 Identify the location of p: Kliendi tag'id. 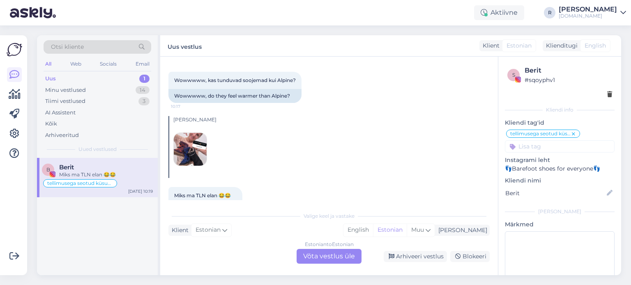
(559, 123).